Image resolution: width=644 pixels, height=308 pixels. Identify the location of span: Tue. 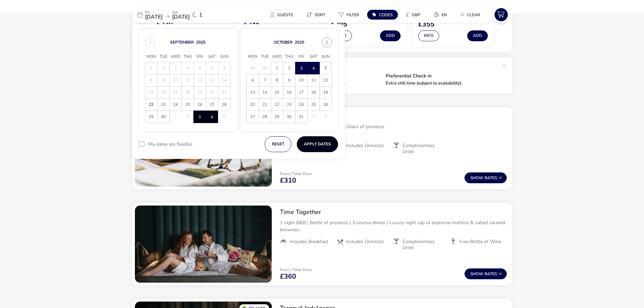
(265, 56).